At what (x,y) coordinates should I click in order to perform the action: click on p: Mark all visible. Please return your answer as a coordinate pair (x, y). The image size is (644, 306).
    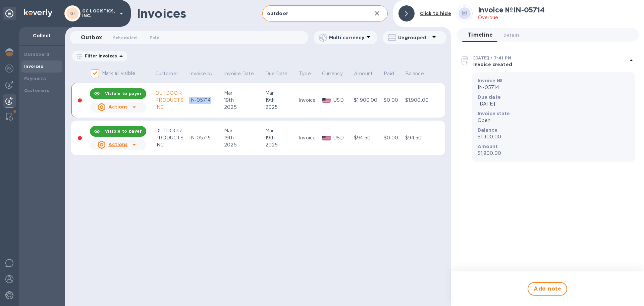
    Looking at the image, I should click on (118, 73).